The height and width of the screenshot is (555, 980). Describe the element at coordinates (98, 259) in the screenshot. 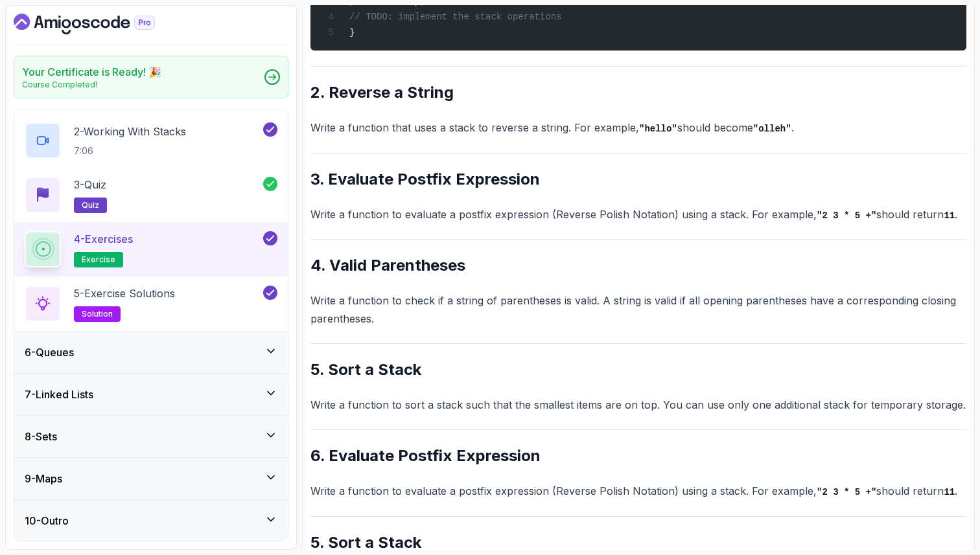

I see `span: exercise` at that location.